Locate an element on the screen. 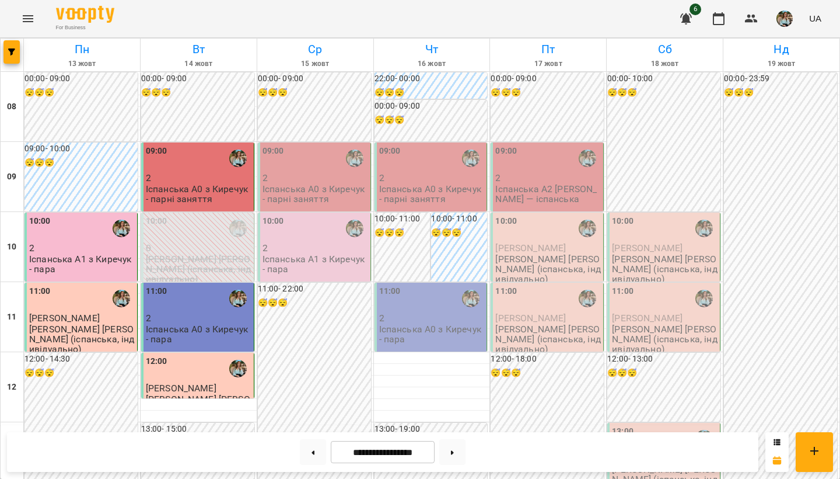  h6: 16 жовт is located at coordinates (432, 64).